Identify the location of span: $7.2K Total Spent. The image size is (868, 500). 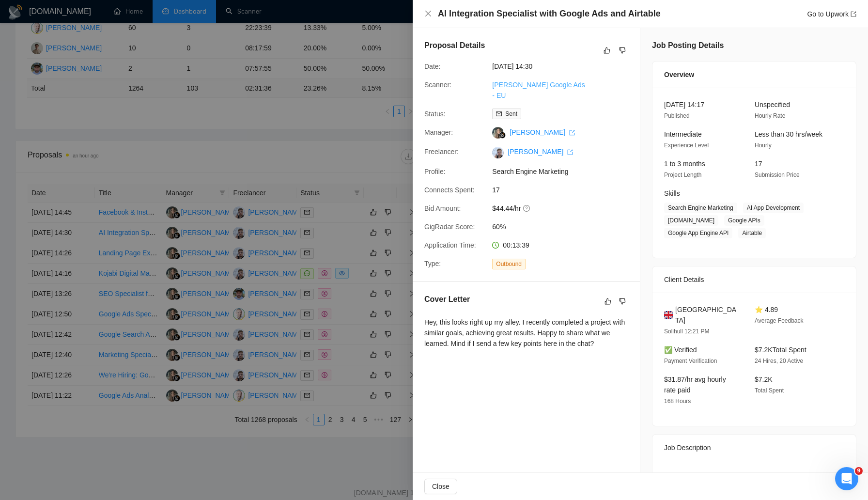
(781, 350).